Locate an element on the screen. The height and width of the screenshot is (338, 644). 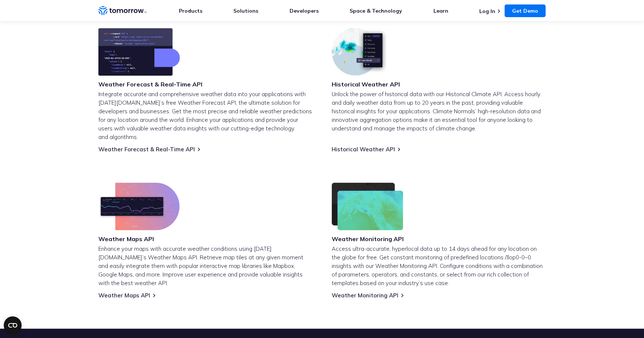
p: Unlock the power of historical data with our Historical Climate API. Access hourly and daily weat... is located at coordinates (439, 111).